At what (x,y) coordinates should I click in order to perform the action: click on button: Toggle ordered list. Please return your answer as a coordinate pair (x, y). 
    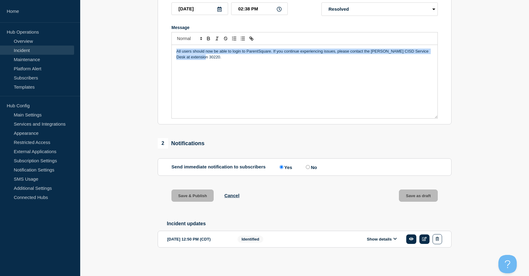
    Looking at the image, I should click on (234, 39).